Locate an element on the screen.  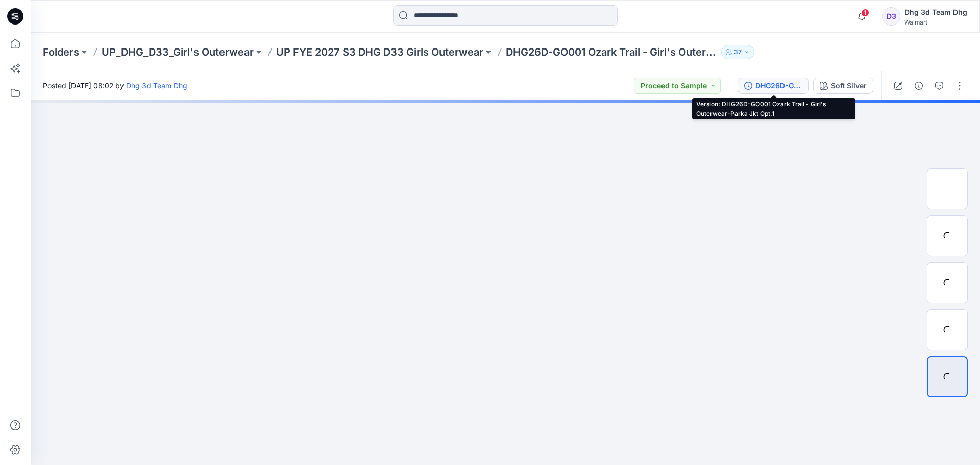
a: Folders is located at coordinates (61, 52).